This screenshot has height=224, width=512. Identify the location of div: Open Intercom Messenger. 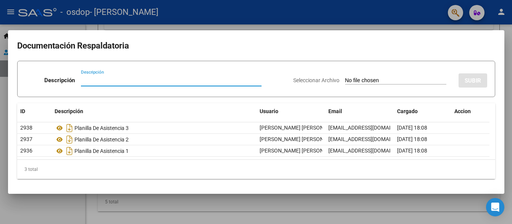
(495, 207).